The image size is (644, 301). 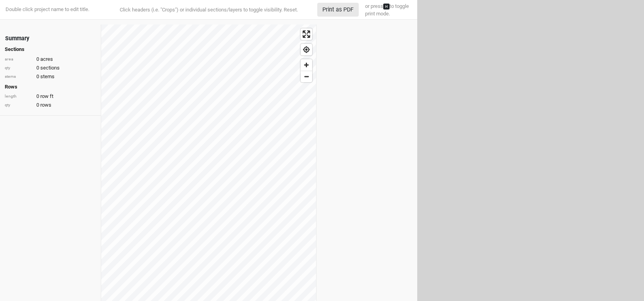 What do you see at coordinates (50, 49) in the screenshot?
I see `h4: Sections` at bounding box center [50, 49].